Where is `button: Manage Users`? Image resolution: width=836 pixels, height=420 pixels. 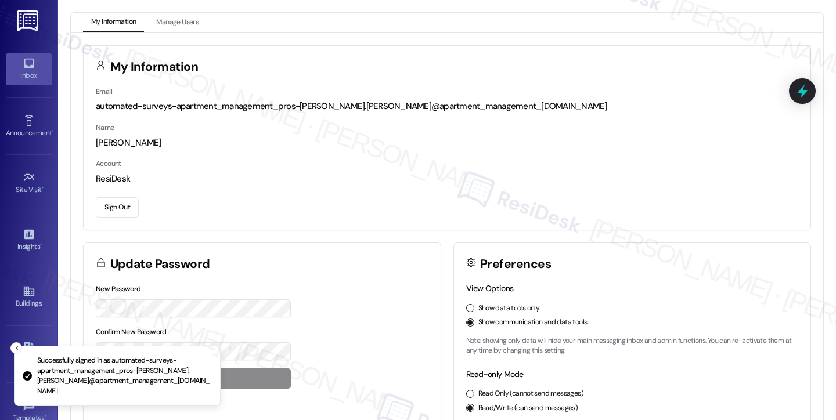 button: Manage Users is located at coordinates (177, 23).